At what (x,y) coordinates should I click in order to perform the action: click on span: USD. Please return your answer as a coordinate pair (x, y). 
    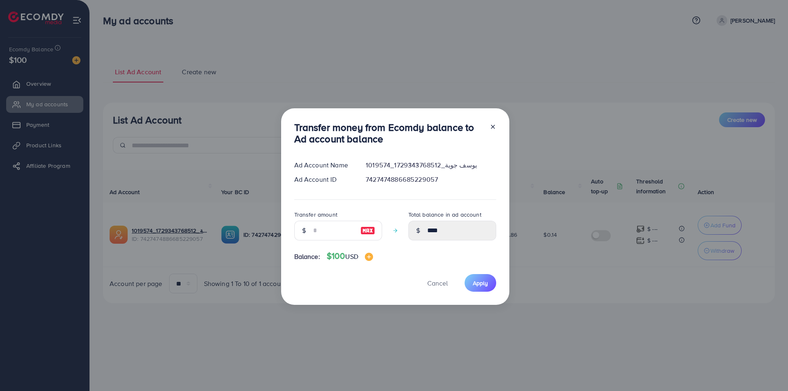
    Looking at the image, I should click on (351, 256).